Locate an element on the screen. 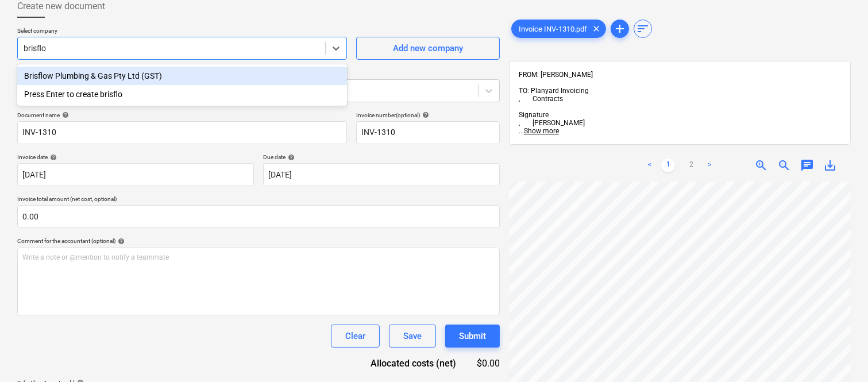  div: Save is located at coordinates (412, 336).